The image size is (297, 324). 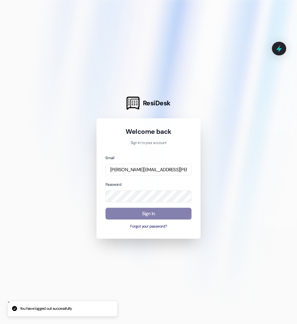 What do you see at coordinates (9, 302) in the screenshot?
I see `button: Close toast` at bounding box center [9, 302].